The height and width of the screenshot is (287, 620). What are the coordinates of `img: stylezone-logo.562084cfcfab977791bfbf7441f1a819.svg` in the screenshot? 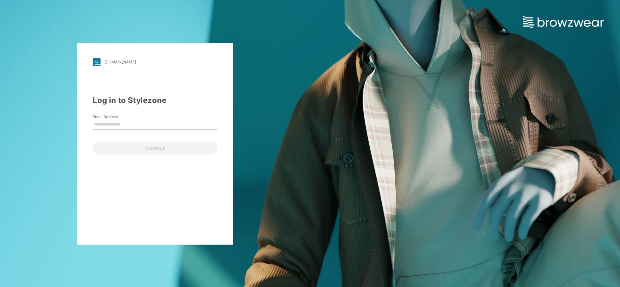 It's located at (97, 62).